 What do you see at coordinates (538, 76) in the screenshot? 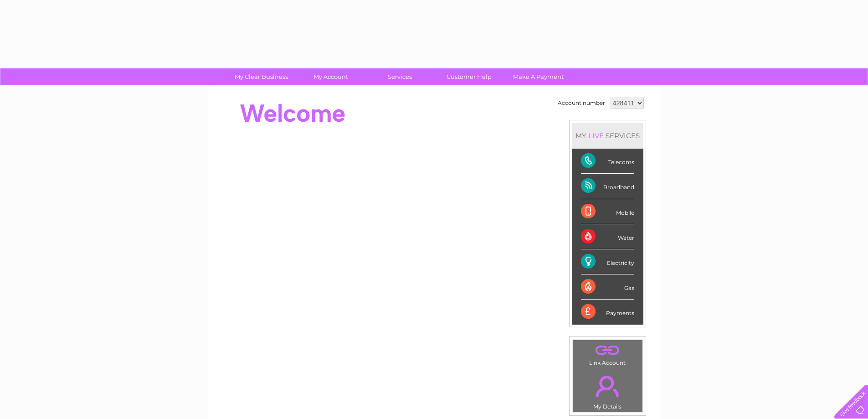
I see `a: Make A Payment` at bounding box center [538, 76].